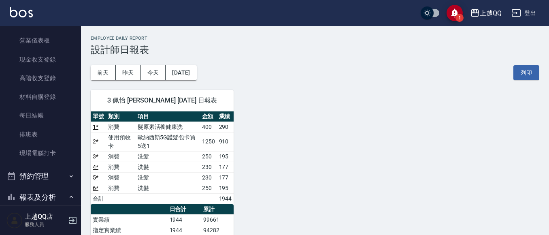  What do you see at coordinates (21, 12) in the screenshot?
I see `img: Logo` at bounding box center [21, 12].